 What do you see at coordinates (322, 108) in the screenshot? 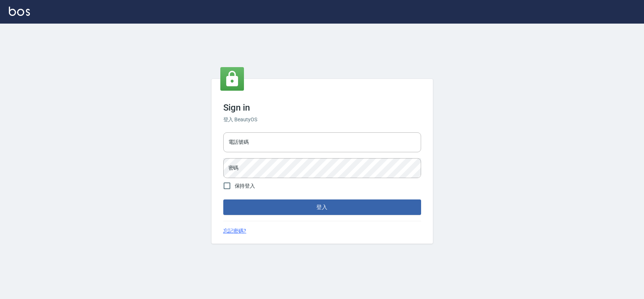
I see `h3: Sign in` at bounding box center [322, 108].